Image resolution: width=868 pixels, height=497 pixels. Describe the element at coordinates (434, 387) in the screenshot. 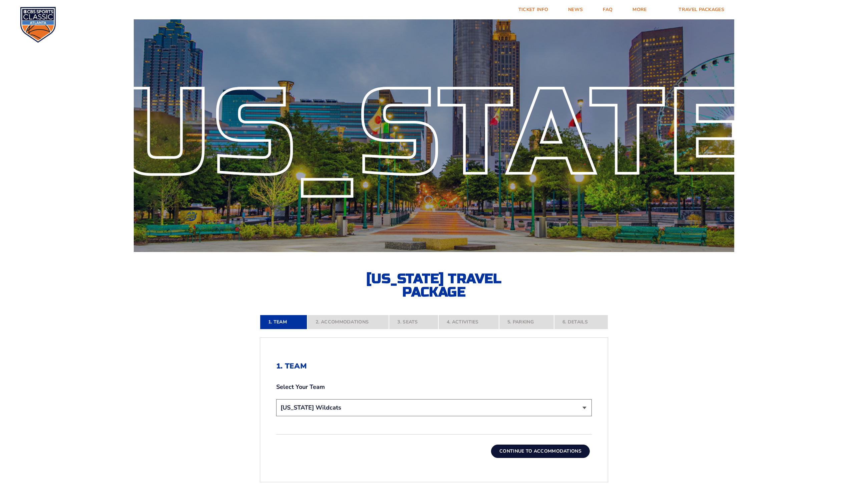

I see `label: Select Your Team` at that location.